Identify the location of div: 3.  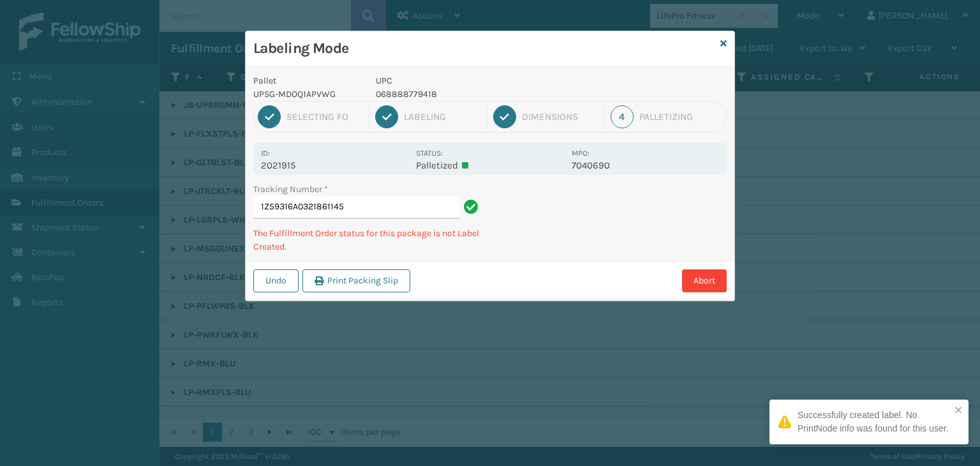
(505, 117).